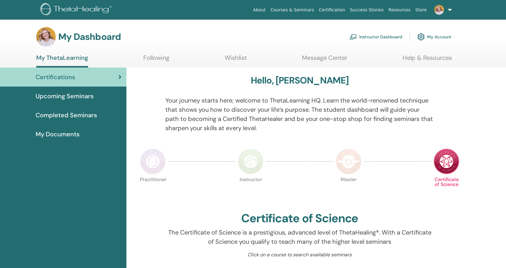 Image resolution: width=506 pixels, height=268 pixels. Describe the element at coordinates (77, 10) in the screenshot. I see `img: logo.png` at that location.